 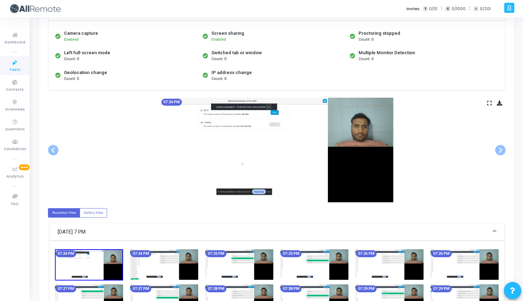 I want to click on img: screenshot-1755525398995.jpeg, so click(x=464, y=265).